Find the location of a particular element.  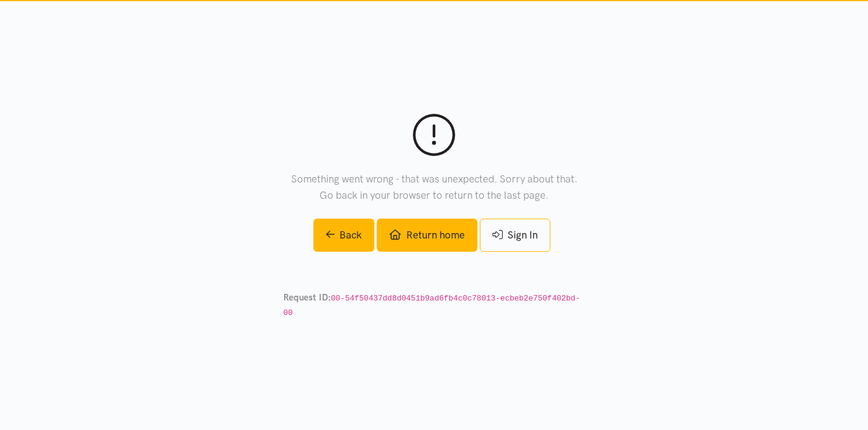

a: Sign In is located at coordinates (515, 235).